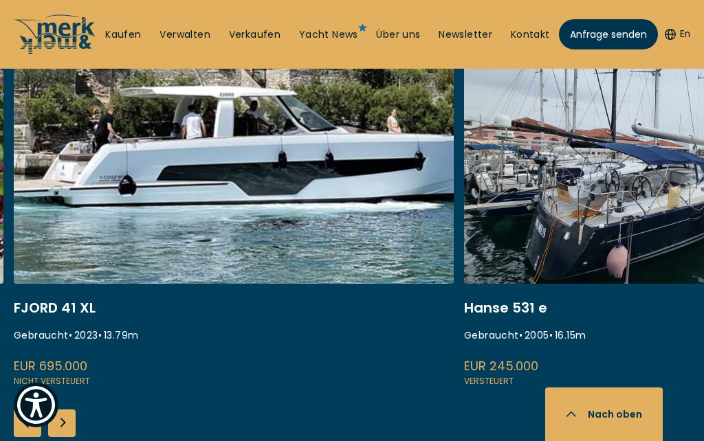  What do you see at coordinates (123, 35) in the screenshot?
I see `a: Kaufen` at bounding box center [123, 35].